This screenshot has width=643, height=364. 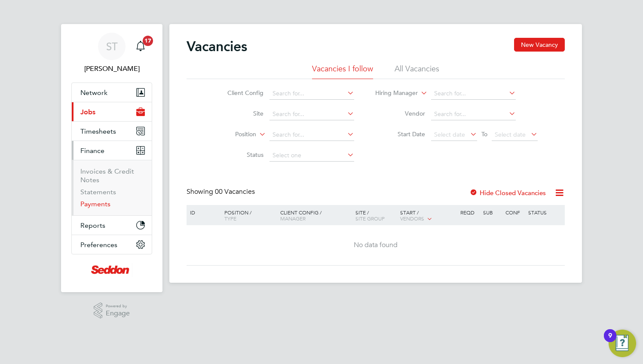 I want to click on button: New Vacancy, so click(x=539, y=45).